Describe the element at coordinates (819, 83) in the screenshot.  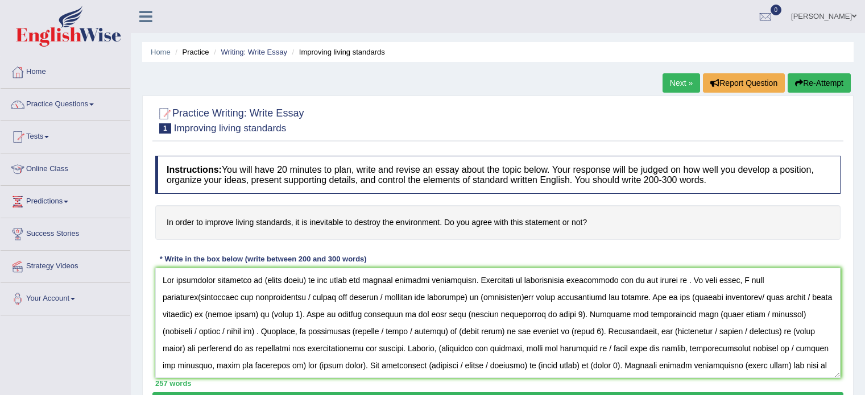
I see `button: Re-Attempt` at that location.